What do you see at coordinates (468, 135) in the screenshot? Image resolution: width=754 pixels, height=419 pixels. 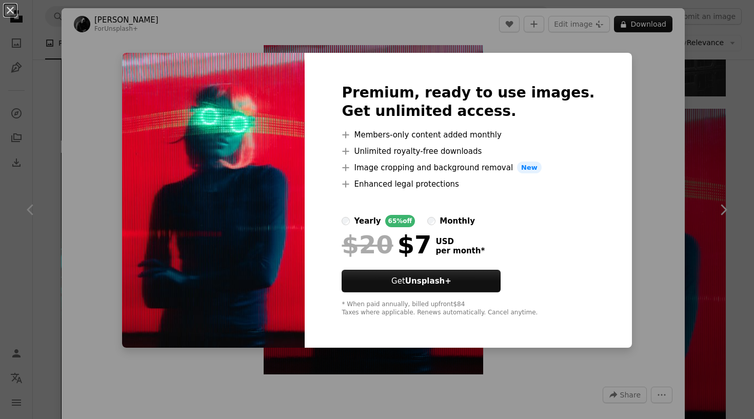 I see `li: Members-only content added monthly` at bounding box center [468, 135].